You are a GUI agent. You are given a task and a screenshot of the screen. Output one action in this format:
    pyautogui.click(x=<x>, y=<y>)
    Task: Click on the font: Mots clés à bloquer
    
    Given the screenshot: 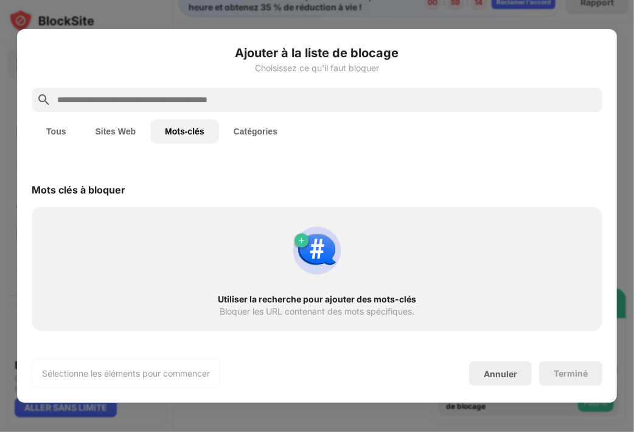 What is the action you would take?
    pyautogui.click(x=78, y=190)
    